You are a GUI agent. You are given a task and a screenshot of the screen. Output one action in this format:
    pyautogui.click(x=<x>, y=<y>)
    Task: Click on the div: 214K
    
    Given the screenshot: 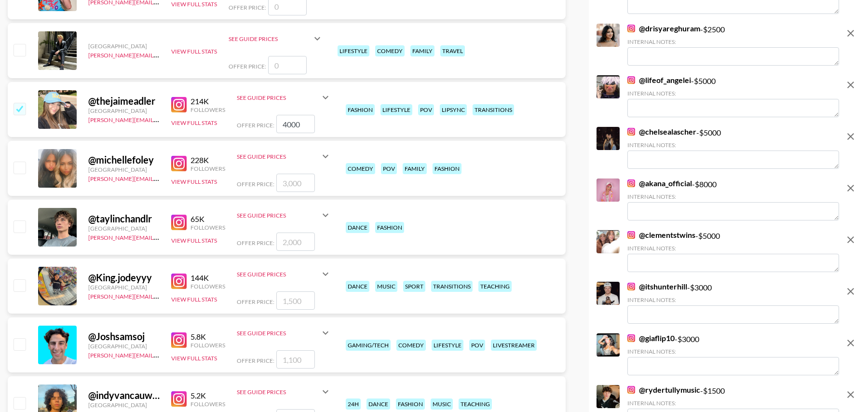 What is the action you would take?
    pyautogui.click(x=208, y=101)
    